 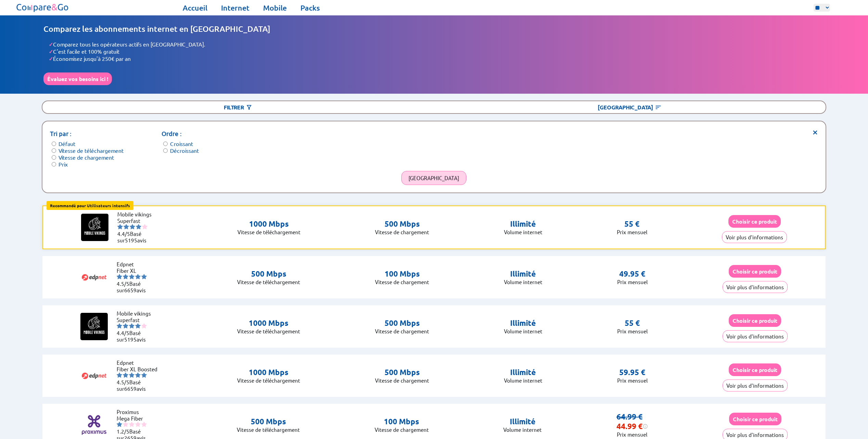 What do you see at coordinates (632, 372) in the screenshot?
I see `p: 59.95 €` at bounding box center [632, 372].